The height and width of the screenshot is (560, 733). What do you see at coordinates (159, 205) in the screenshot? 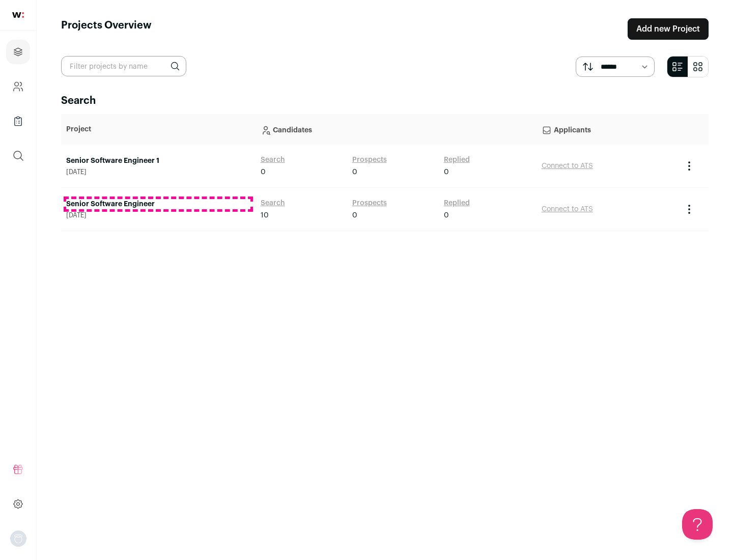
I see `a: Senior Software Engineer` at bounding box center [159, 205].